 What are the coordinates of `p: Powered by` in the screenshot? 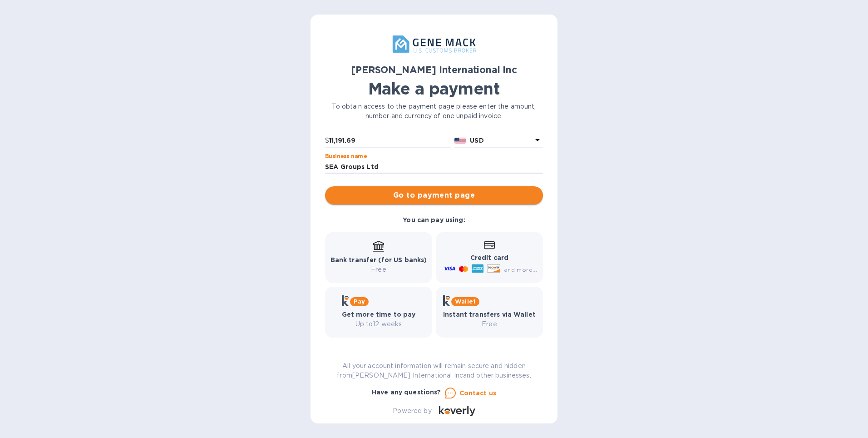 It's located at (412, 410).